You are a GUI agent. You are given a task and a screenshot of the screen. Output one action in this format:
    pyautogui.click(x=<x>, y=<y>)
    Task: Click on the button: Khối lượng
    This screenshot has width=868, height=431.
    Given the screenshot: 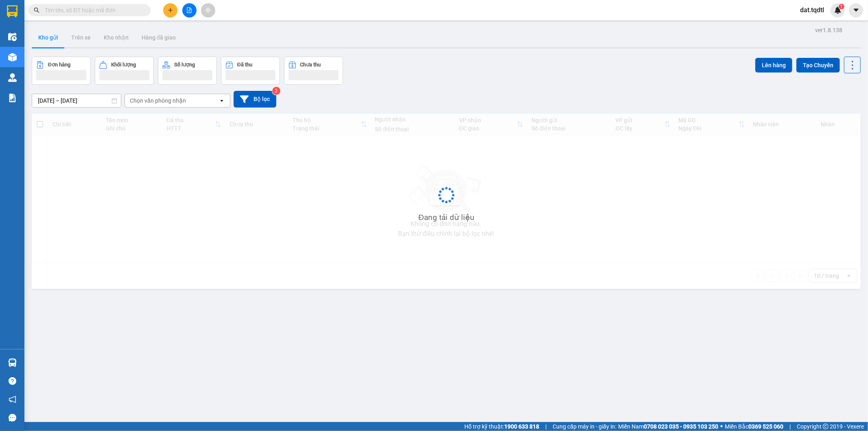 What is the action you would take?
    pyautogui.click(x=124, y=70)
    